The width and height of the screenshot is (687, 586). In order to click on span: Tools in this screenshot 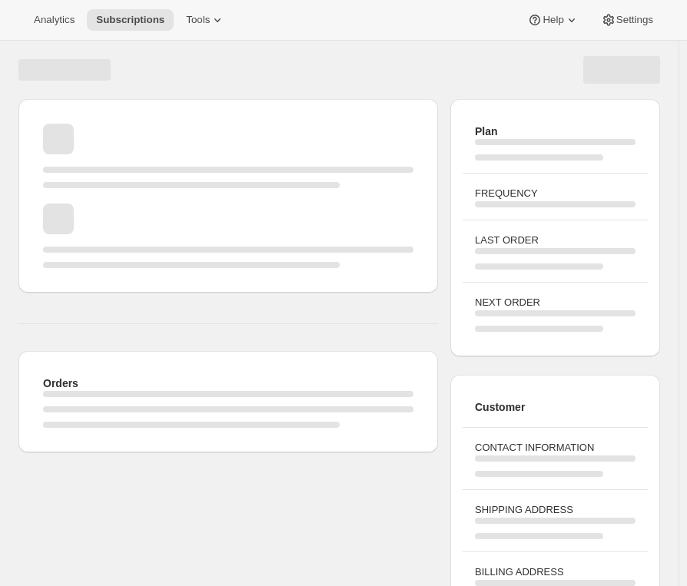, I will do `click(197, 20)`.